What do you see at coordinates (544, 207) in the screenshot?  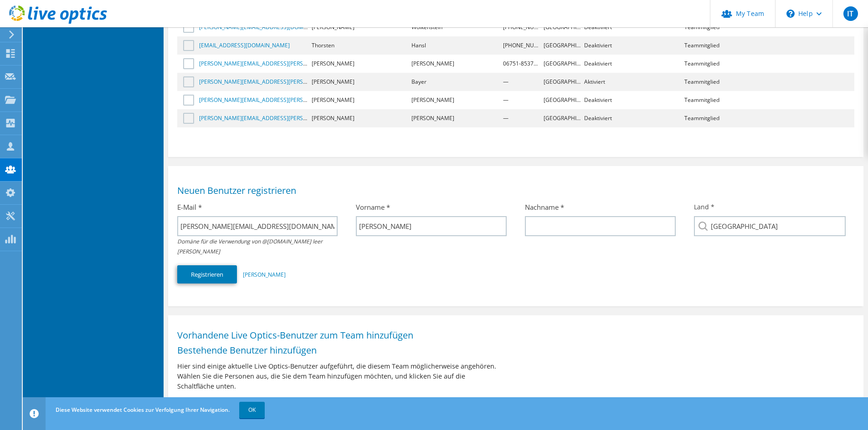 I see `label: Nachname *` at bounding box center [544, 207].